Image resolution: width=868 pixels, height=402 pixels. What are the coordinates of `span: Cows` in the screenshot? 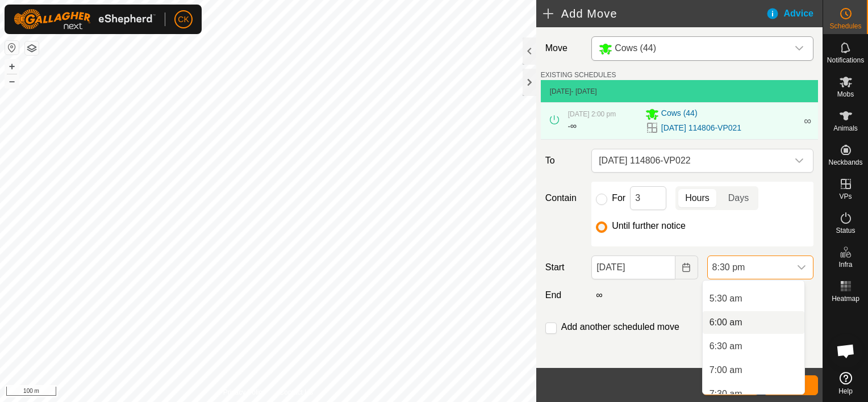 It's located at (691, 48).